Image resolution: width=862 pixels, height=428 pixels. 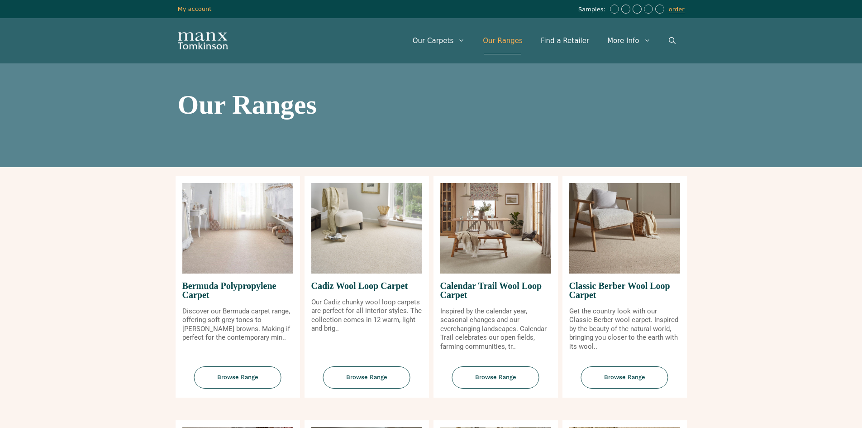 I want to click on img: Calendar Trail Wool Loop Carpet, so click(x=495, y=228).